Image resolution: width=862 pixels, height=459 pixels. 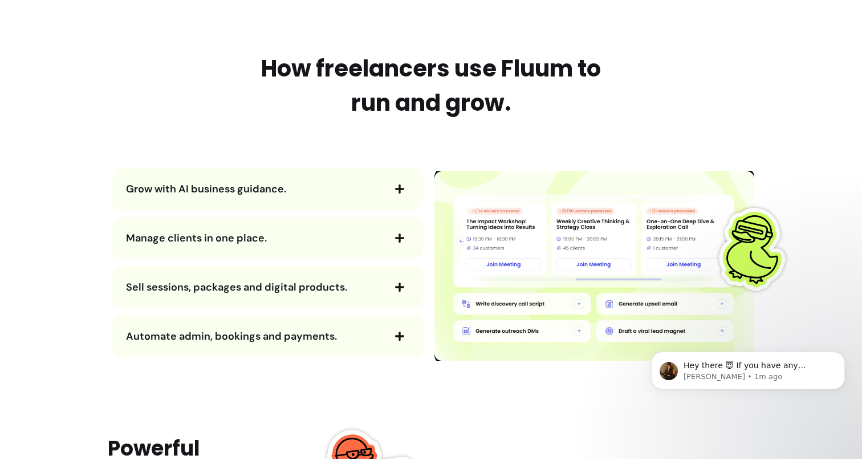 I want to click on button: Grow with AI business guidance., so click(x=267, y=189).